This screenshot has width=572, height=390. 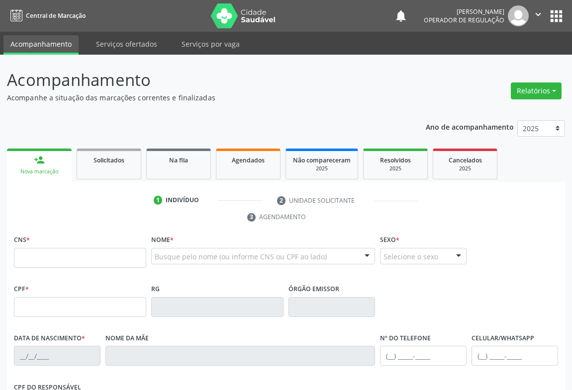 I want to click on span: Operador de regulação, so click(x=464, y=20).